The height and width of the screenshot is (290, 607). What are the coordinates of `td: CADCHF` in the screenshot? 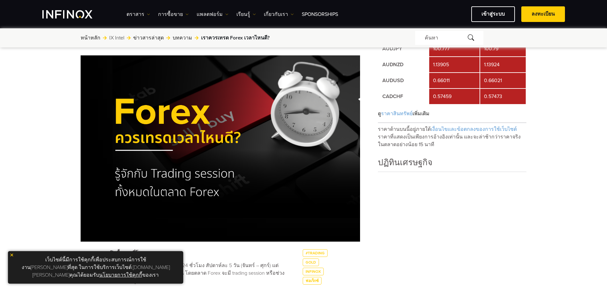 It's located at (403, 97).